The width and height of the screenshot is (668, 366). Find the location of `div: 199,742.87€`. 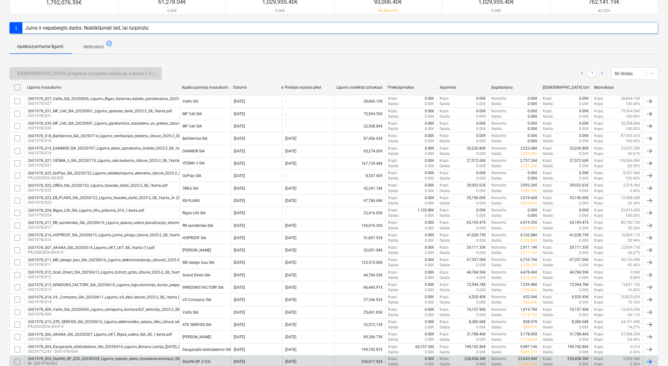

div: 199,742.87€ is located at coordinates (359, 349).